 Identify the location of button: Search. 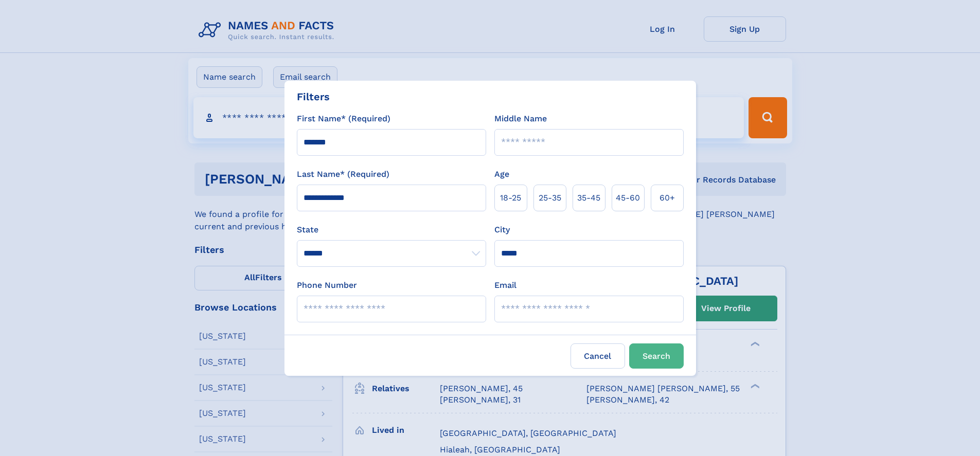
(656, 356).